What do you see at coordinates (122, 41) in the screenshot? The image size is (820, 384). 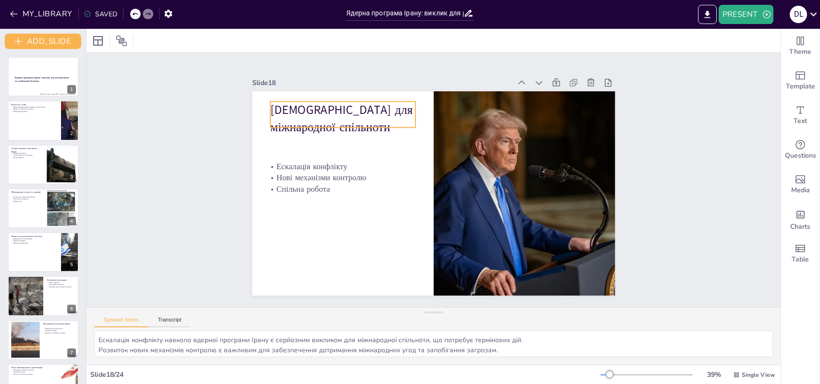 I see `span: Position` at bounding box center [122, 41].